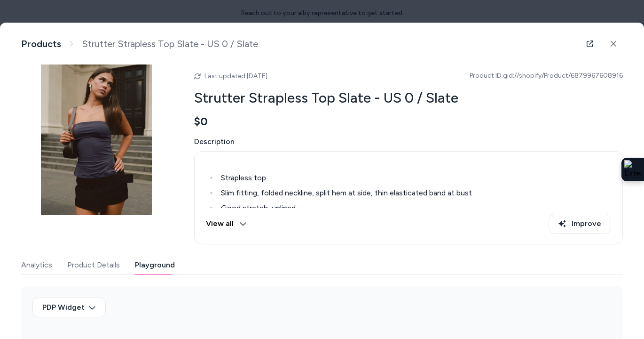 Image resolution: width=644 pixels, height=339 pixels. I want to click on button: View all, so click(226, 223).